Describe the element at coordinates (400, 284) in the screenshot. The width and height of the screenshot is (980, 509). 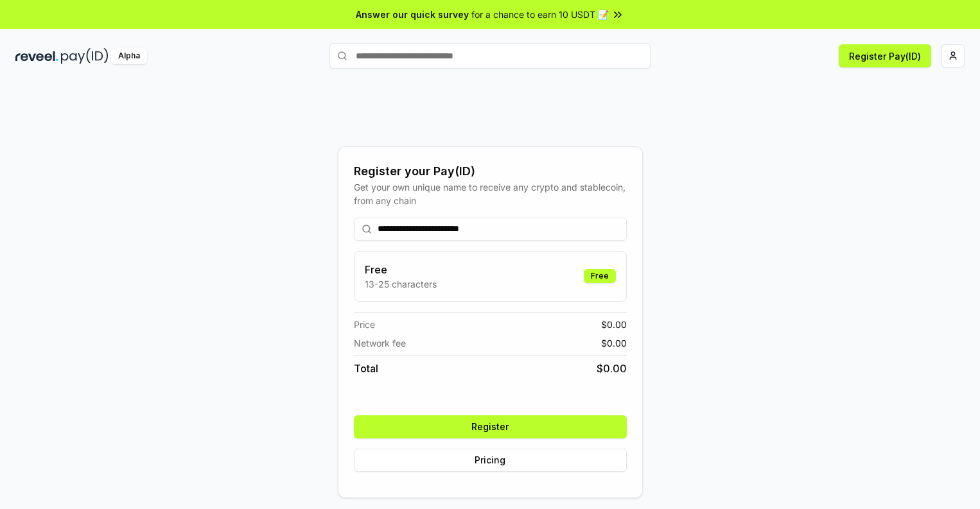
I see `p: 13-25 characters` at that location.